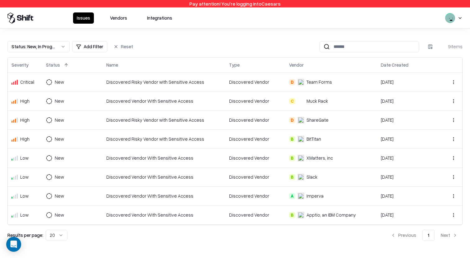 This screenshot has width=470, height=258. I want to click on div: Status, so click(53, 65).